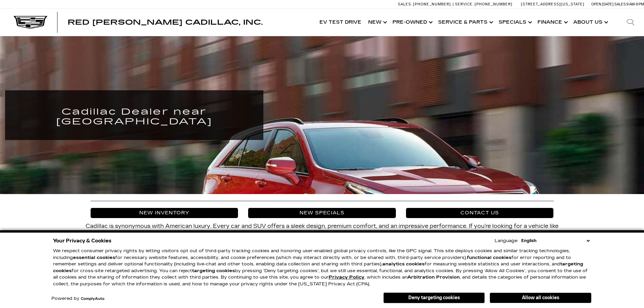  What do you see at coordinates (555, 241) in the screenshot?
I see `select: Language Select` at bounding box center [555, 241].